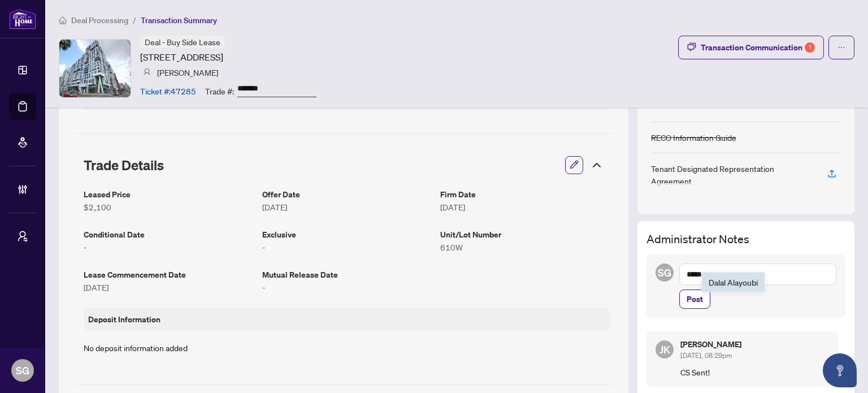 Image resolution: width=868 pixels, height=393 pixels. What do you see at coordinates (665, 350) in the screenshot?
I see `span: JK` at bounding box center [665, 350].